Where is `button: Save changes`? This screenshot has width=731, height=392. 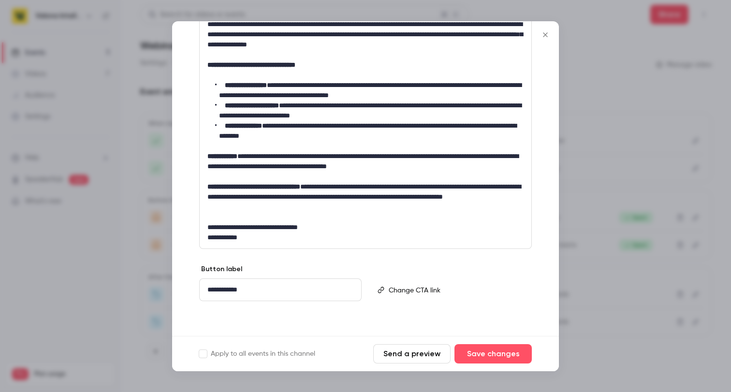 button: Save changes is located at coordinates (493, 354).